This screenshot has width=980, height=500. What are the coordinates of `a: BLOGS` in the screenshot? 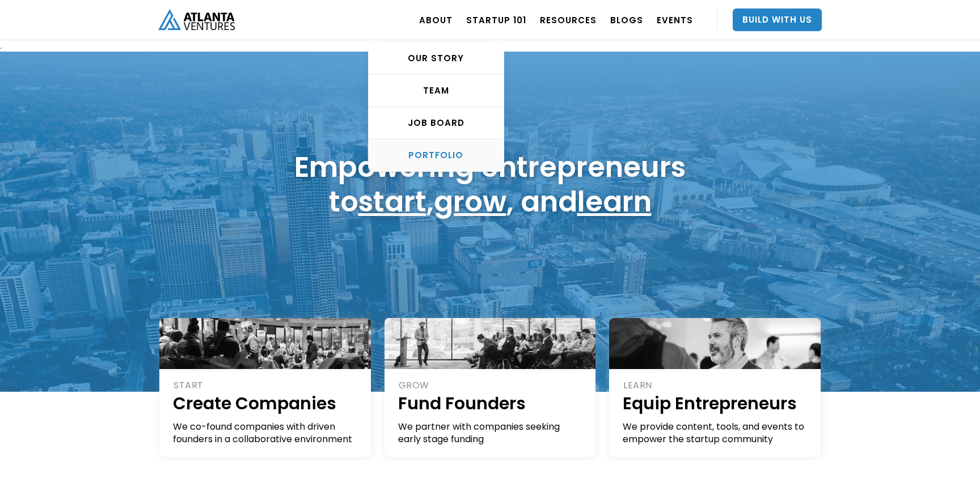 It's located at (627, 20).